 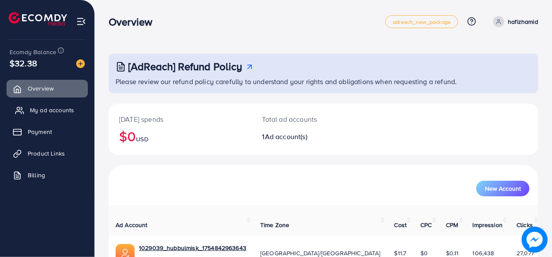 I want to click on span: My ad accounts, so click(x=52, y=110).